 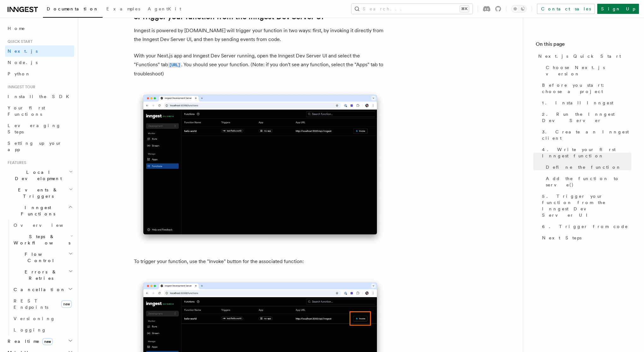 I want to click on span: Before you start: choose a project, so click(x=587, y=88).